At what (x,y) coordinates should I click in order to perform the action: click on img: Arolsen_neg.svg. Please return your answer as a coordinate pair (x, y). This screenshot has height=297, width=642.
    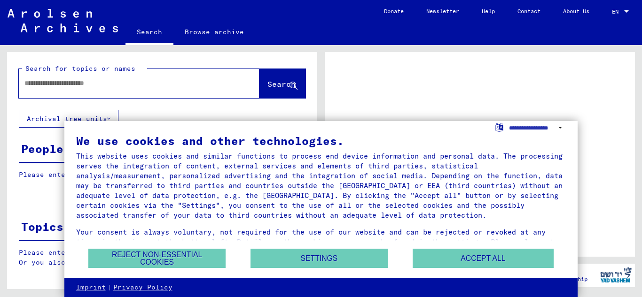
    Looking at the image, I should click on (62, 21).